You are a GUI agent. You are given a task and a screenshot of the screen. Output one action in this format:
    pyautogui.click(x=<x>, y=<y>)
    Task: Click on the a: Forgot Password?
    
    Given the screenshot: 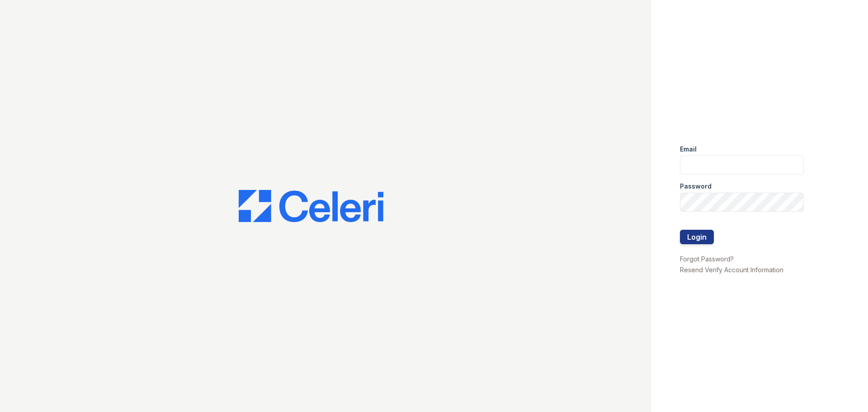 What is the action you would take?
    pyautogui.click(x=707, y=258)
    